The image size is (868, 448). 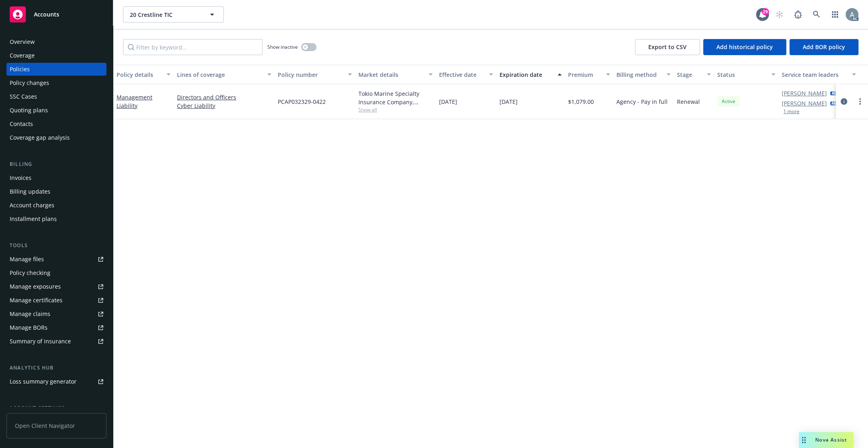 I want to click on button: Add BOR policy, so click(x=823, y=47).